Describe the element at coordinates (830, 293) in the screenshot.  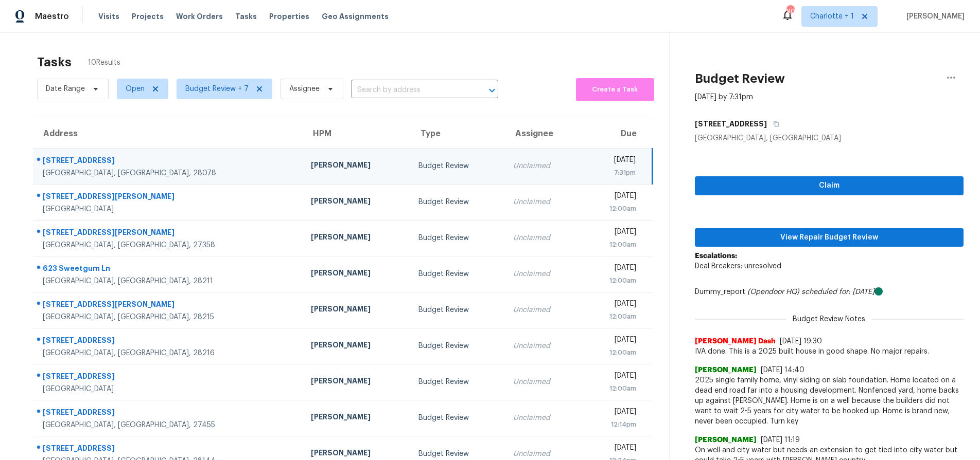
I see `div: Dummy_report` at that location.